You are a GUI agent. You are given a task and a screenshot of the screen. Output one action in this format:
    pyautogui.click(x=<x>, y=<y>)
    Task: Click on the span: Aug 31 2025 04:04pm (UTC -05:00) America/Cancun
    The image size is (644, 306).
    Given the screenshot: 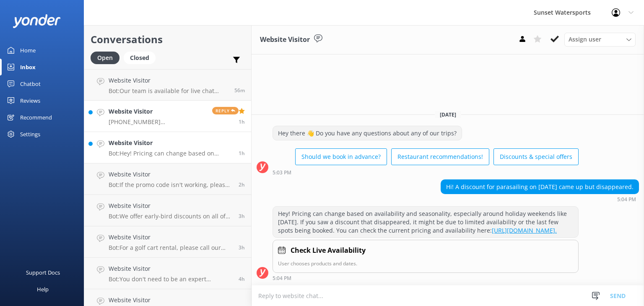 What is the action you would take?
    pyautogui.click(x=242, y=153)
    